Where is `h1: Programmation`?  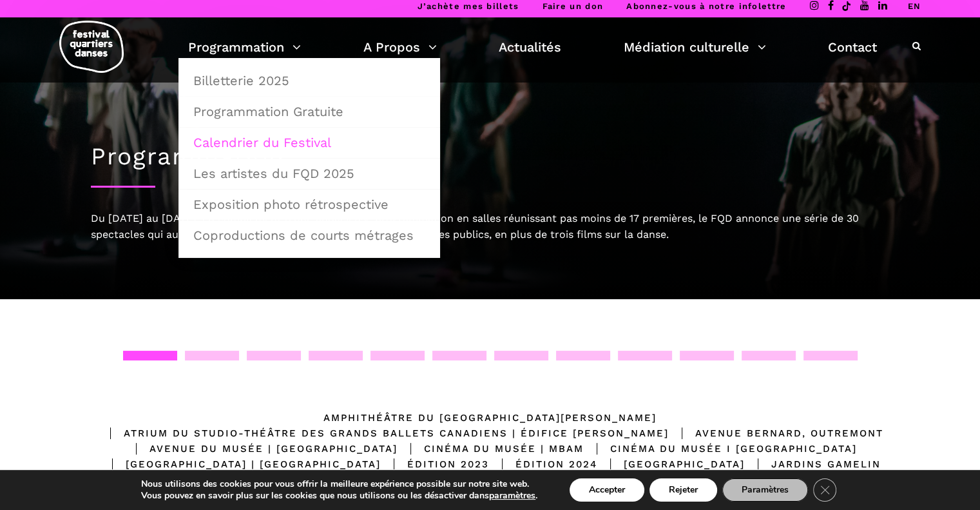
h1: Programmation is located at coordinates (490, 157).